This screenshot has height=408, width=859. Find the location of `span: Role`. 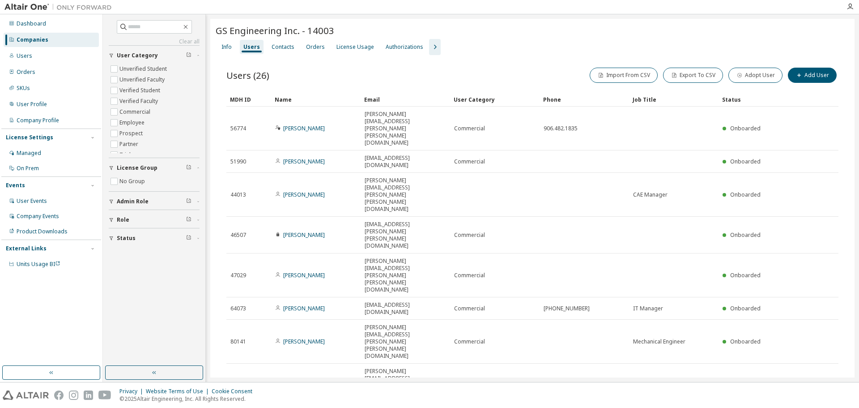

span: Role is located at coordinates (123, 220).